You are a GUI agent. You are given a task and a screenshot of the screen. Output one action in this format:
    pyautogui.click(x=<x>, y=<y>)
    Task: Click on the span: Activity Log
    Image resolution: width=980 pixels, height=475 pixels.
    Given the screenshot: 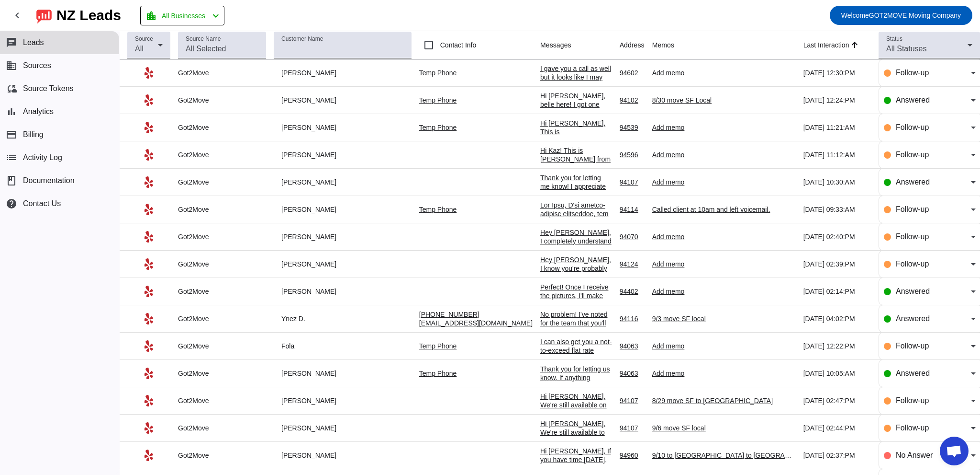 What is the action you would take?
    pyautogui.click(x=42, y=157)
    